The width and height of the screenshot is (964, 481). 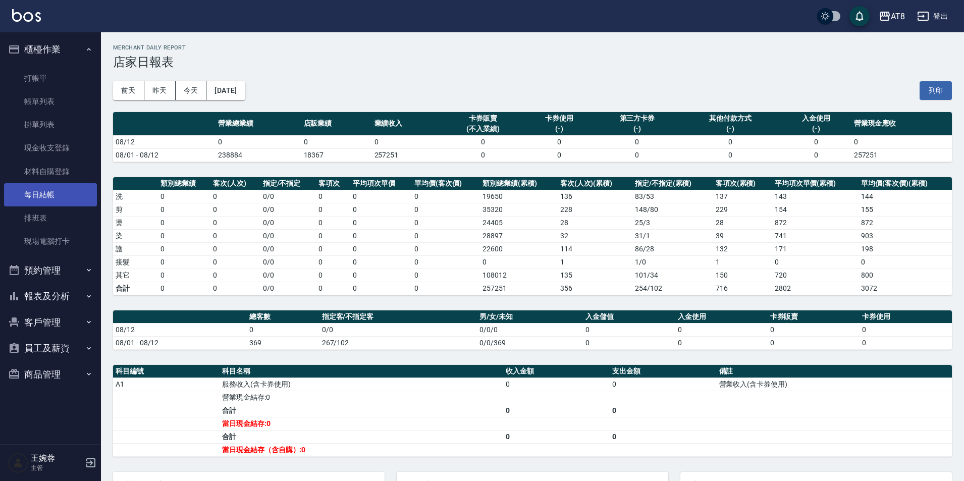 What do you see at coordinates (936, 90) in the screenshot?
I see `button: 列印` at bounding box center [936, 90].